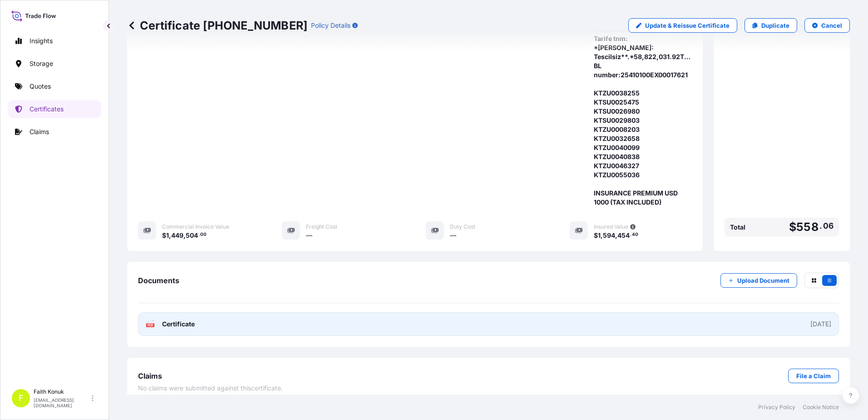 The height and width of the screenshot is (420, 868). I want to click on span: Total, so click(738, 227).